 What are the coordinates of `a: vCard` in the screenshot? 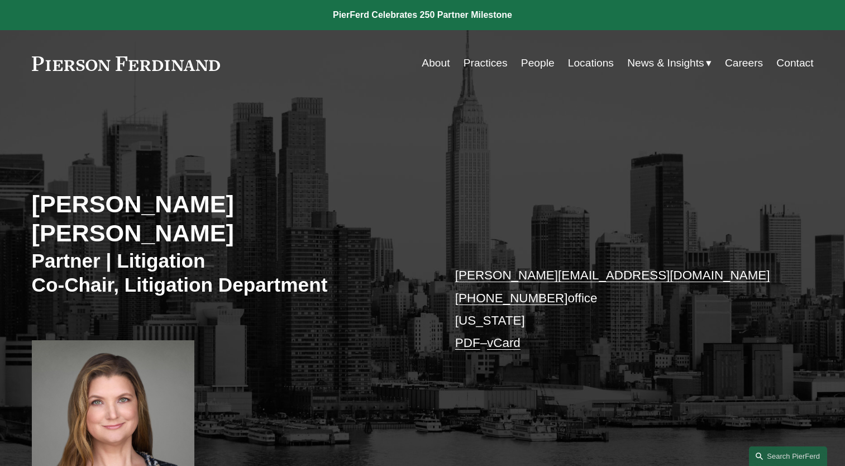 It's located at (504, 342).